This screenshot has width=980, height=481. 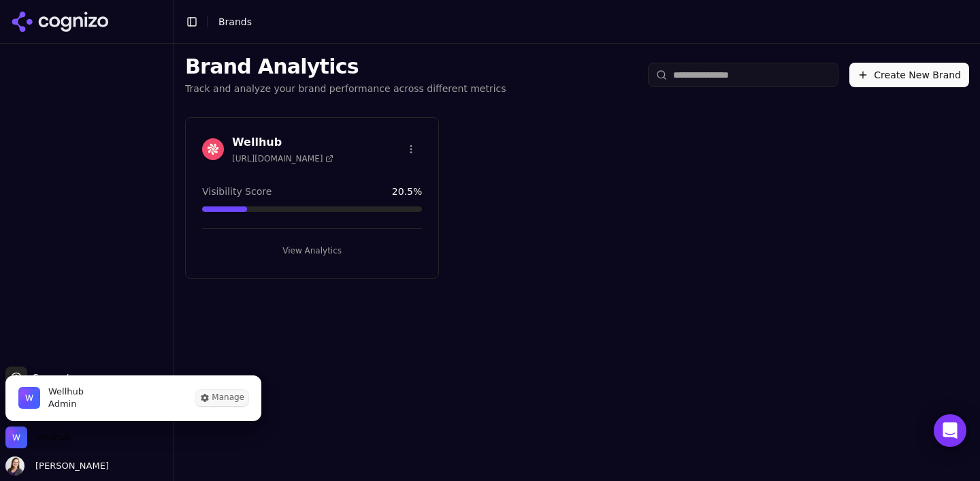 What do you see at coordinates (345, 66) in the screenshot?
I see `h1: Brand Analytics` at bounding box center [345, 66].